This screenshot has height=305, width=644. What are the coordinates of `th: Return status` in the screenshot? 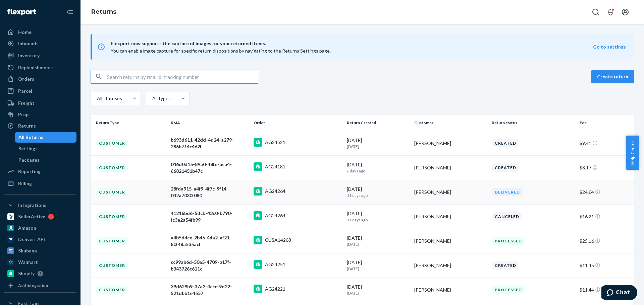 It's located at (533, 123).